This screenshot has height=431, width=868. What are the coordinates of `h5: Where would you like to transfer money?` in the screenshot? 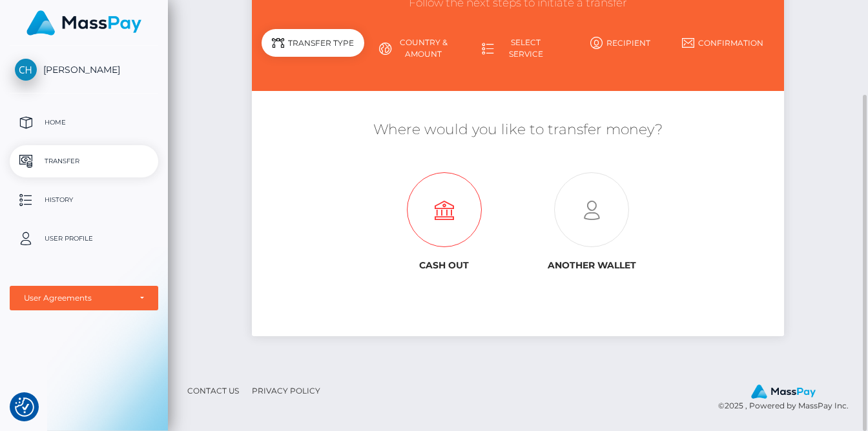 It's located at (517, 130).